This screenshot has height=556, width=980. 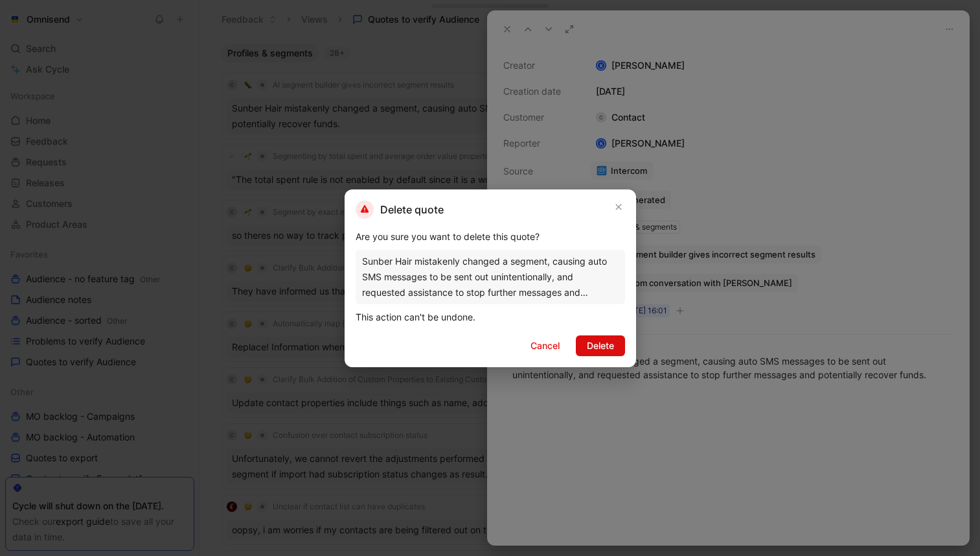 What do you see at coordinates (545, 346) in the screenshot?
I see `button: Cancel` at bounding box center [545, 346].